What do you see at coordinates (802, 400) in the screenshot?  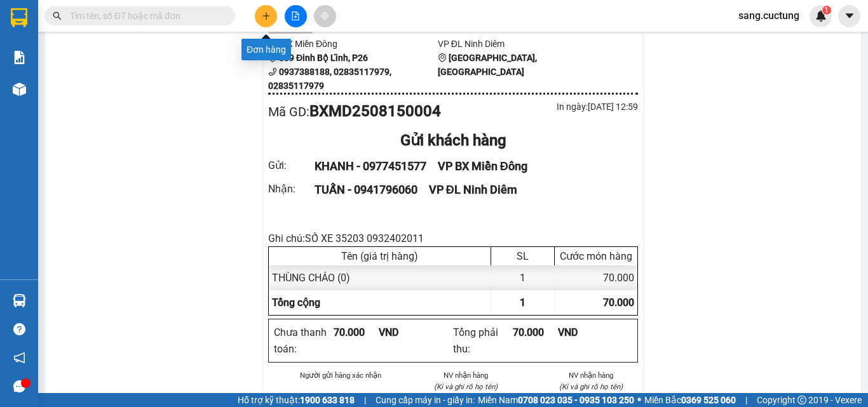 I see `span: copyright` at bounding box center [802, 400].